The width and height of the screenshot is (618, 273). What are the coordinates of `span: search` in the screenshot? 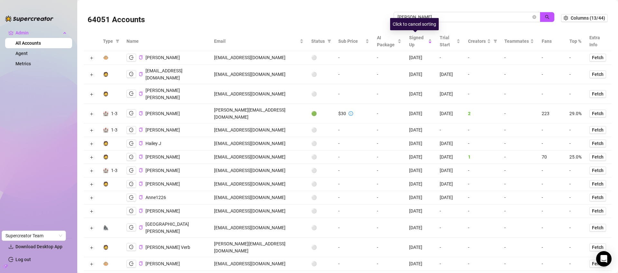 It's located at (547, 17).